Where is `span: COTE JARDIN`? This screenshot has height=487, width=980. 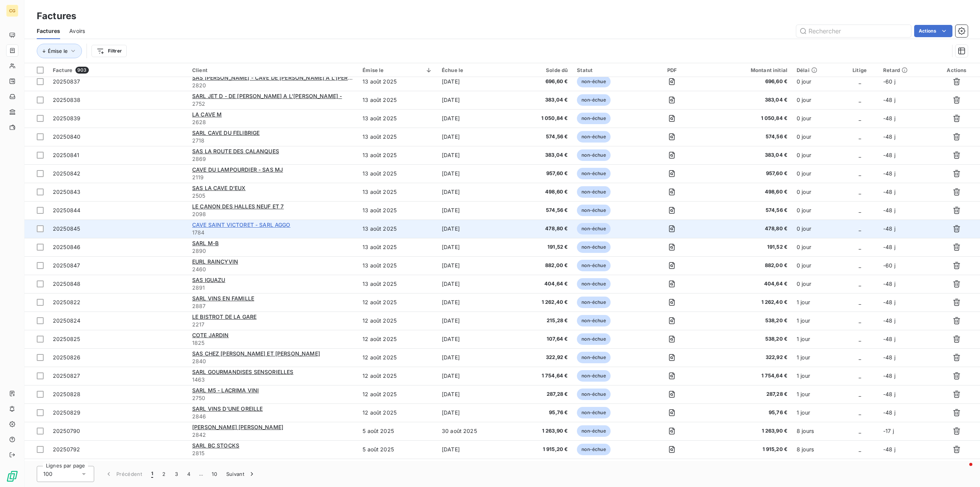 span: COTE JARDIN is located at coordinates (210, 335).